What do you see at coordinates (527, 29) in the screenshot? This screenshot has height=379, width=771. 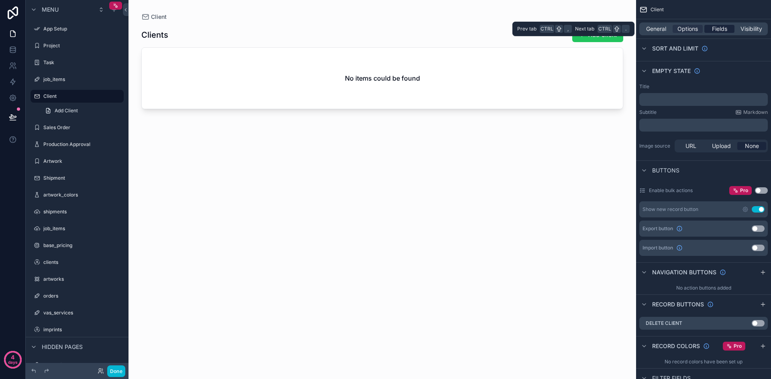 I see `span: Prev tab` at bounding box center [527, 29].